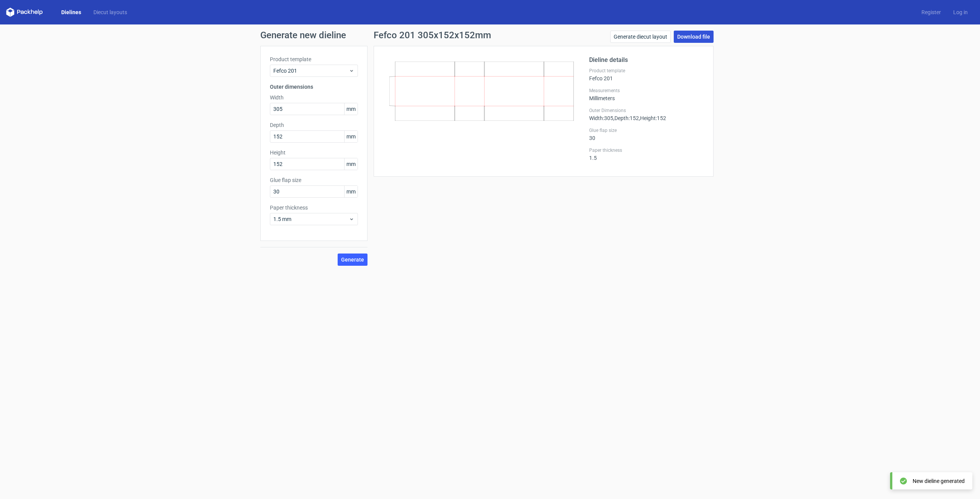 The image size is (980, 499). I want to click on div: 30, so click(646, 134).